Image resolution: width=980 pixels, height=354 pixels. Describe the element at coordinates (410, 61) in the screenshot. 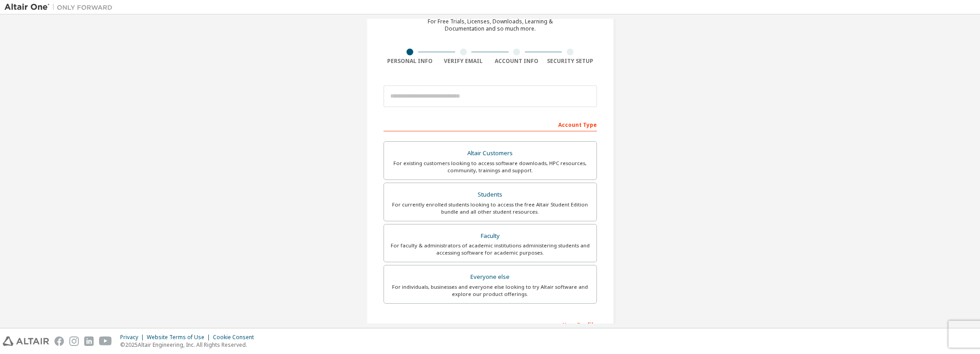

I see `div: Personal Info` at that location.